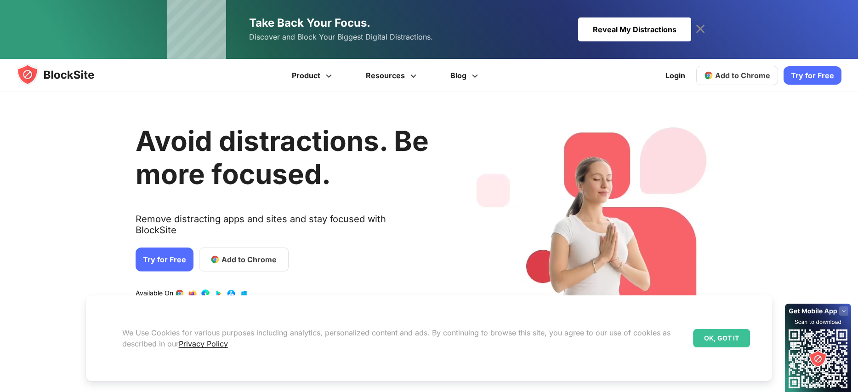 The image size is (858, 392). I want to click on div: Reveal My Distractions, so click(635, 29).